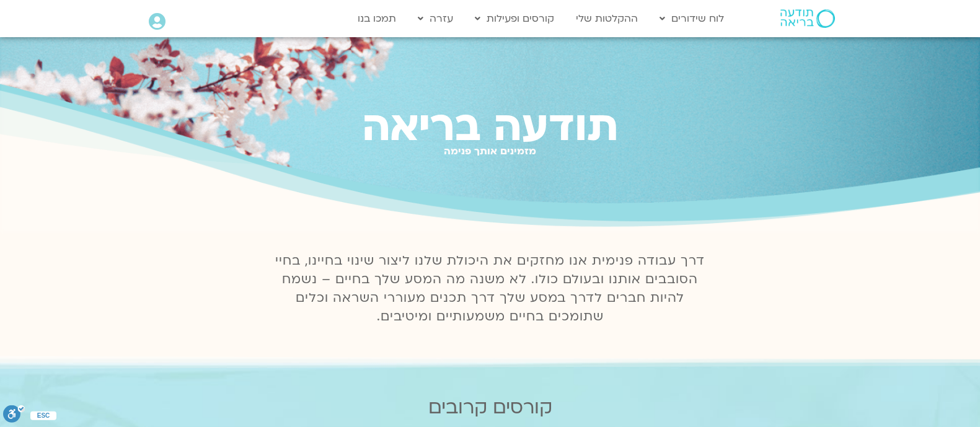 The width and height of the screenshot is (980, 427). What do you see at coordinates (435, 19) in the screenshot?
I see `a: עזרה` at bounding box center [435, 19].